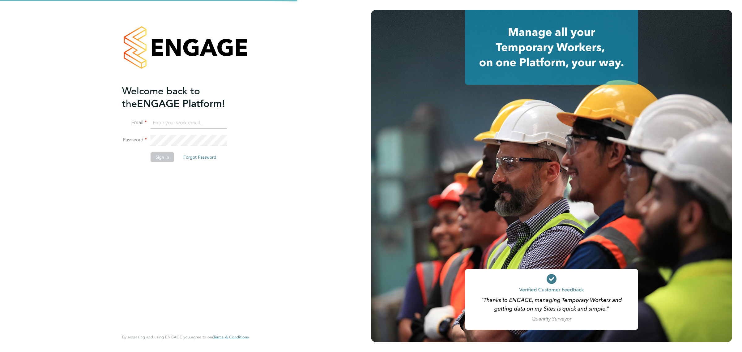 The height and width of the screenshot is (352, 742). What do you see at coordinates (200, 157) in the screenshot?
I see `button: Forgot Password` at bounding box center [200, 157].